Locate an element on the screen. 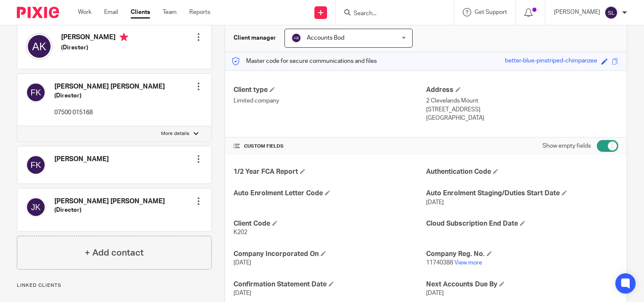 The image size is (644, 302). p: Limited company is located at coordinates (330, 101).